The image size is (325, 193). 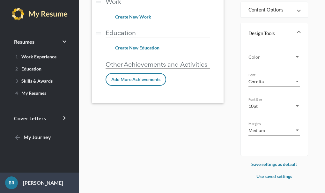 I want to click on span: 10pt, so click(x=253, y=106).